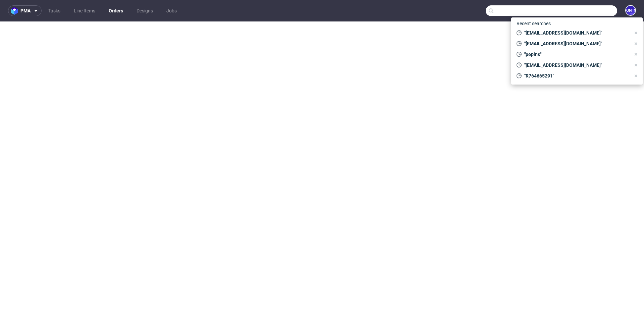 The height and width of the screenshot is (309, 644). What do you see at coordinates (171, 11) in the screenshot?
I see `a: Jobs` at bounding box center [171, 11].